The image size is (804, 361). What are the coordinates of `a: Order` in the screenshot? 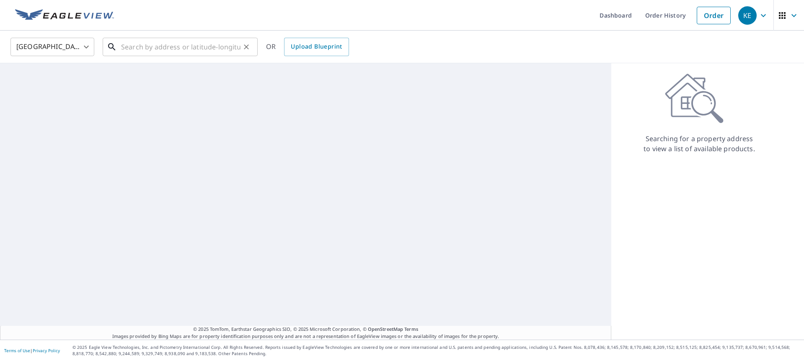 It's located at (714, 16).